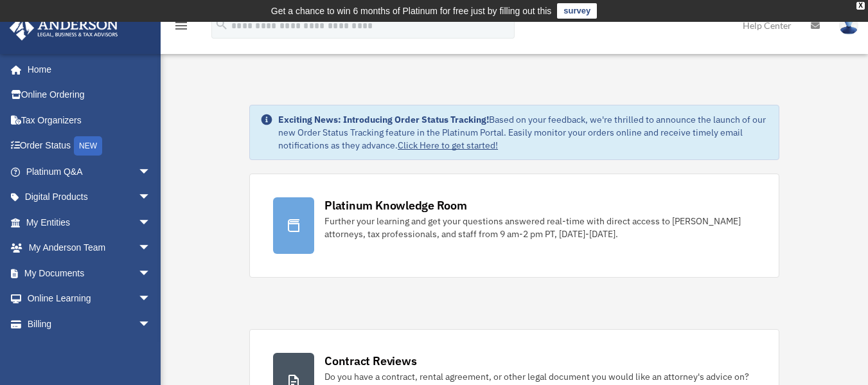 The width and height of the screenshot is (868, 385). I want to click on a: Digital Productsarrow_drop_down, so click(89, 198).